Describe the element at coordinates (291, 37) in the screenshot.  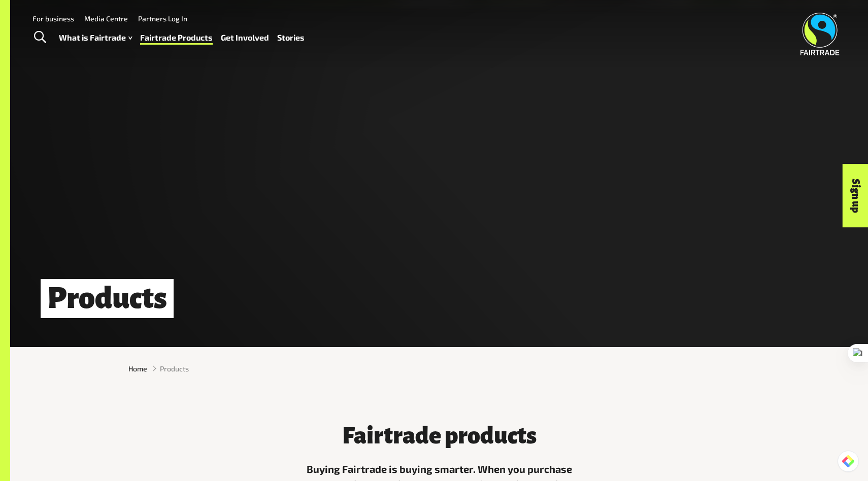
I see `a: Stories` at that location.